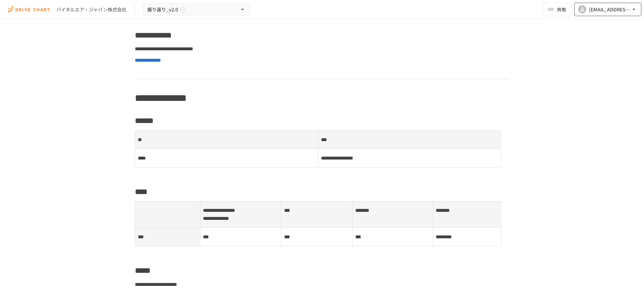 The image size is (644, 308). What do you see at coordinates (30, 10) in the screenshot?
I see `img: i9VDDS9JuLRLX3JIUyK59LcYp6Y9cayLPHs4hOxMB9W` at bounding box center [30, 10].